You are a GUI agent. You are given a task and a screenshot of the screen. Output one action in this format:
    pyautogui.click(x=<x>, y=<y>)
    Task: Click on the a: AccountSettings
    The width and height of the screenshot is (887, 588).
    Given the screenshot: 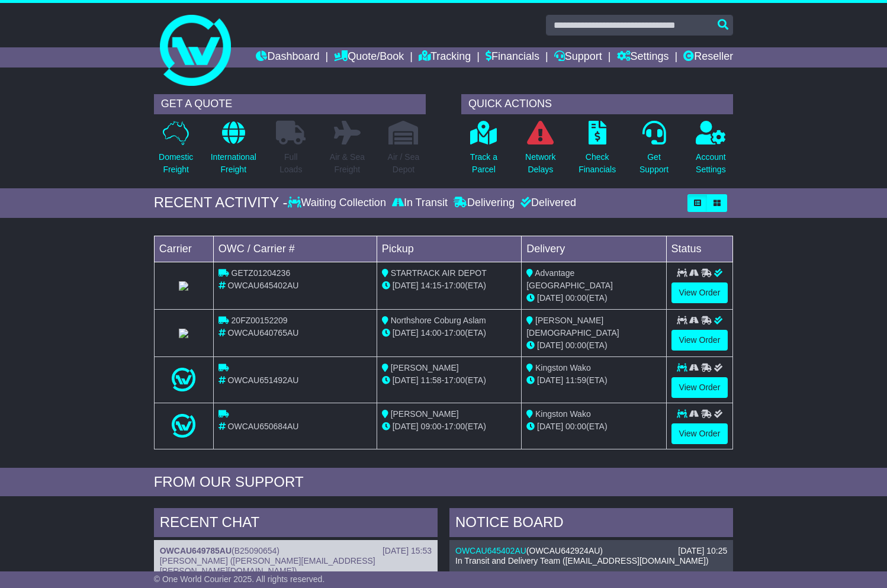 What is the action you would take?
    pyautogui.click(x=711, y=151)
    